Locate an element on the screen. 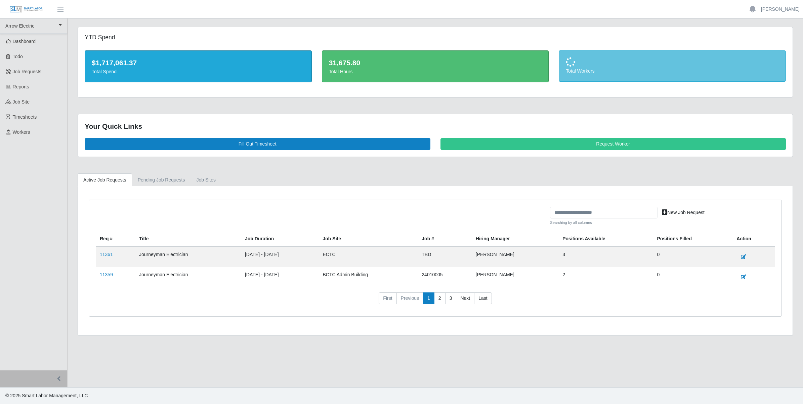 The width and height of the screenshot is (803, 404). h5: YTD Spend is located at coordinates (198, 37).